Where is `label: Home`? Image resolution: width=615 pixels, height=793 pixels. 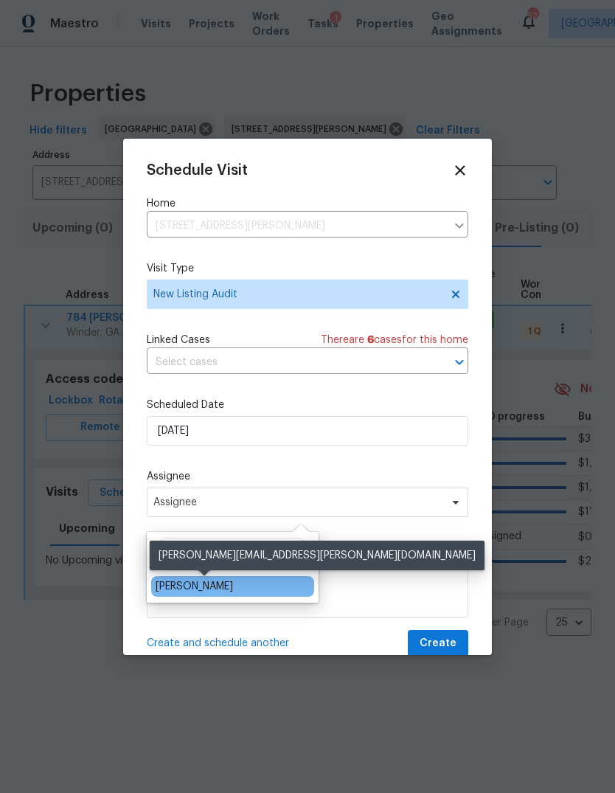
label: Home is located at coordinates (308, 204).